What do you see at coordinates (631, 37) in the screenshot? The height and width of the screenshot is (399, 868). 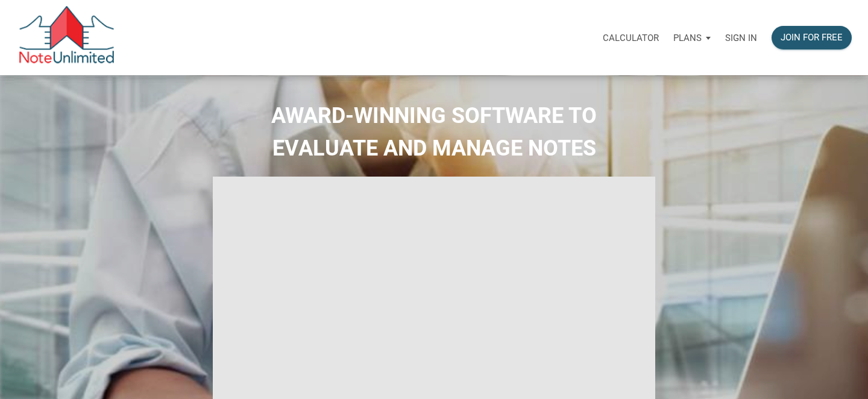 I see `a: Calculator` at bounding box center [631, 37].